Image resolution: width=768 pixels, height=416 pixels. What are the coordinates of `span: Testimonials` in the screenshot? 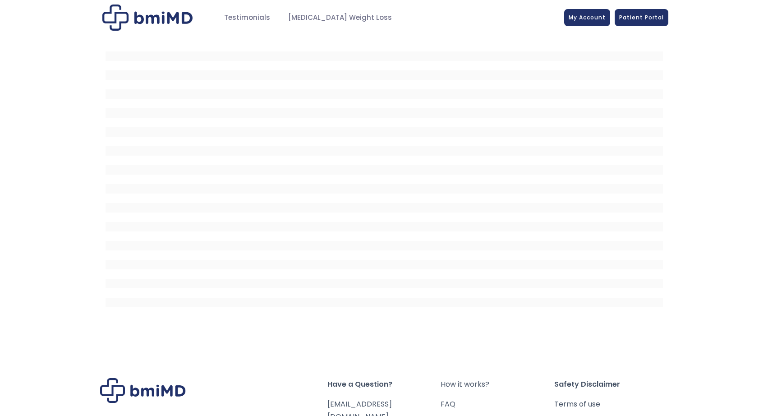 It's located at (247, 18).